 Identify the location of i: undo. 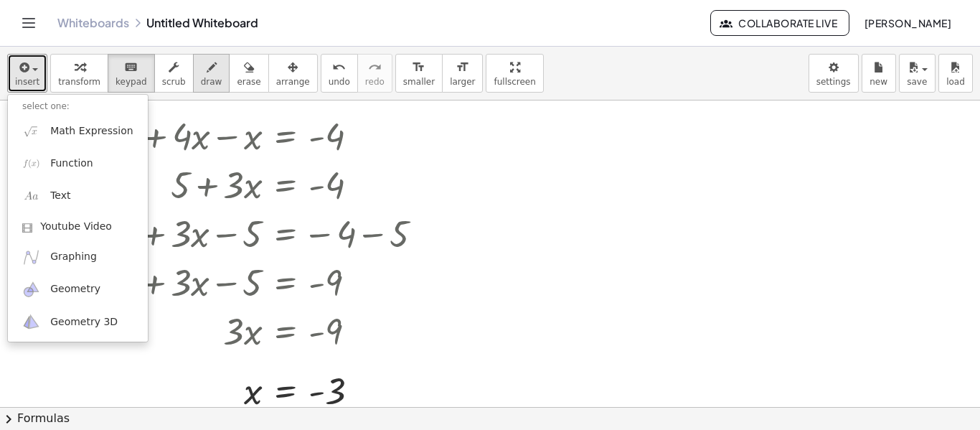
(339, 68).